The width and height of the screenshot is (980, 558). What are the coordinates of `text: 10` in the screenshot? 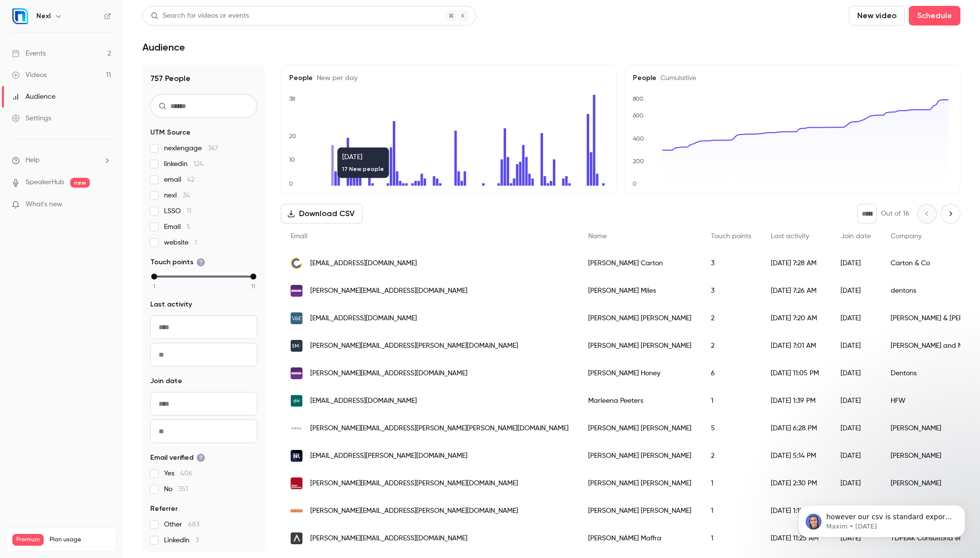 It's located at (291, 160).